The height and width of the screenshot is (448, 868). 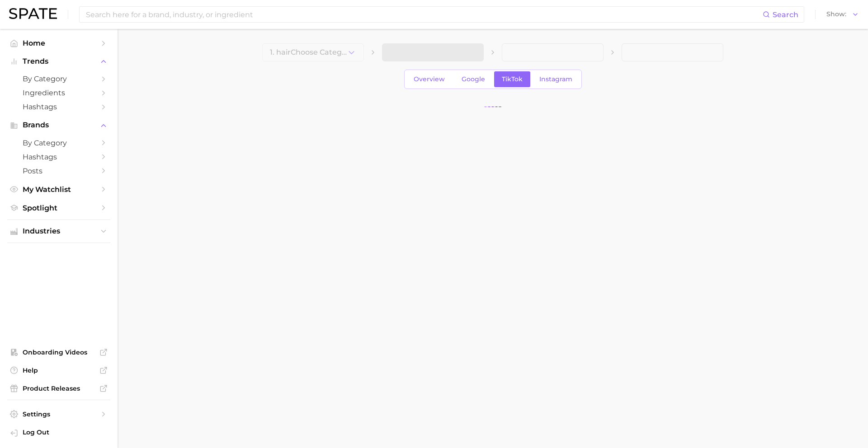 I want to click on span: TikTok, so click(x=512, y=79).